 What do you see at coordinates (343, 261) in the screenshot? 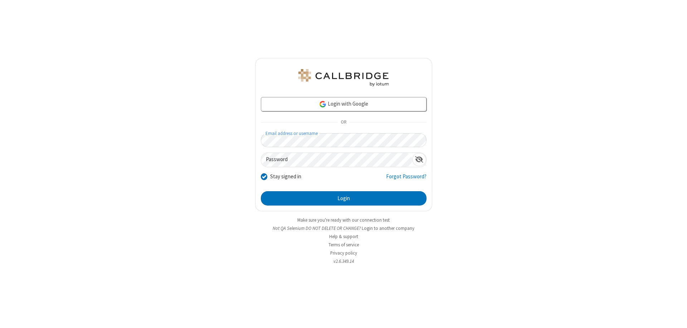
I see `li: v2.6.349.14` at bounding box center [343, 261].